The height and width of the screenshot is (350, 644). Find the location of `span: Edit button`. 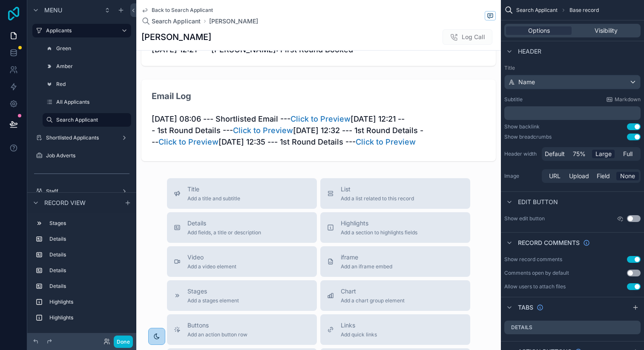

span: Edit button is located at coordinates (538, 202).